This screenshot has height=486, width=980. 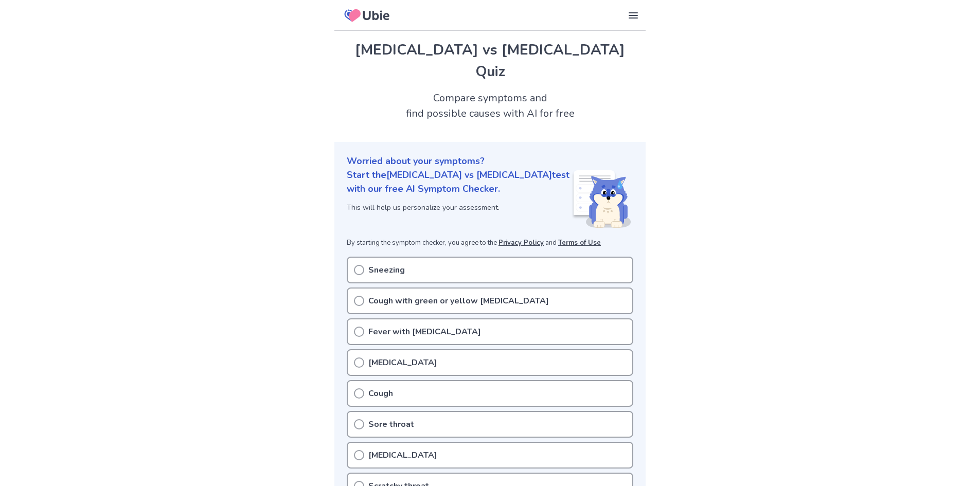 What do you see at coordinates (381, 394) in the screenshot?
I see `p: Cough` at bounding box center [381, 394].